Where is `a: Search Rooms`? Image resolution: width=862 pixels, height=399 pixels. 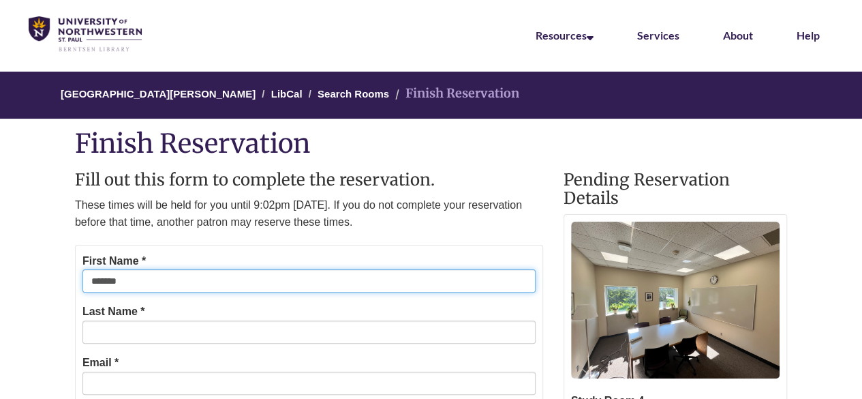 a: Search Rooms is located at coordinates (353, 93).